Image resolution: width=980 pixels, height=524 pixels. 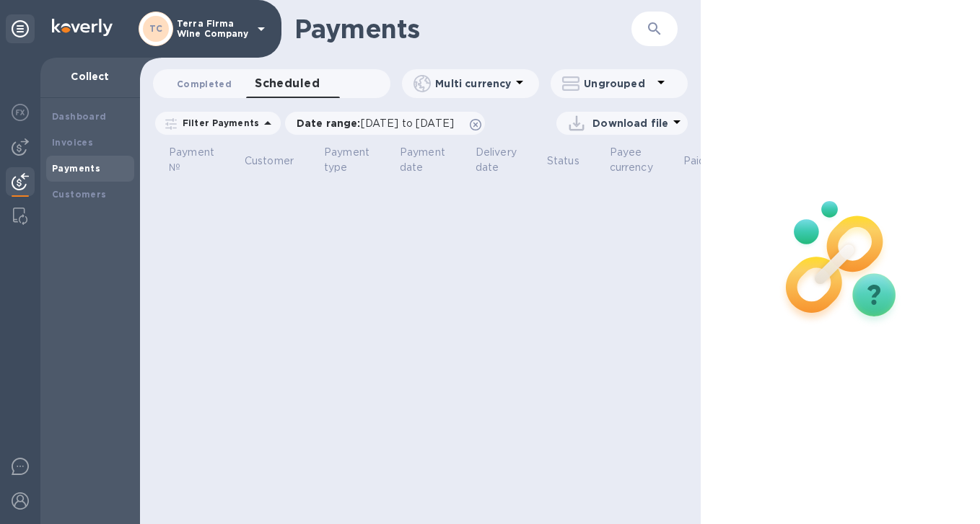 I want to click on span: Payment type, so click(x=356, y=160).